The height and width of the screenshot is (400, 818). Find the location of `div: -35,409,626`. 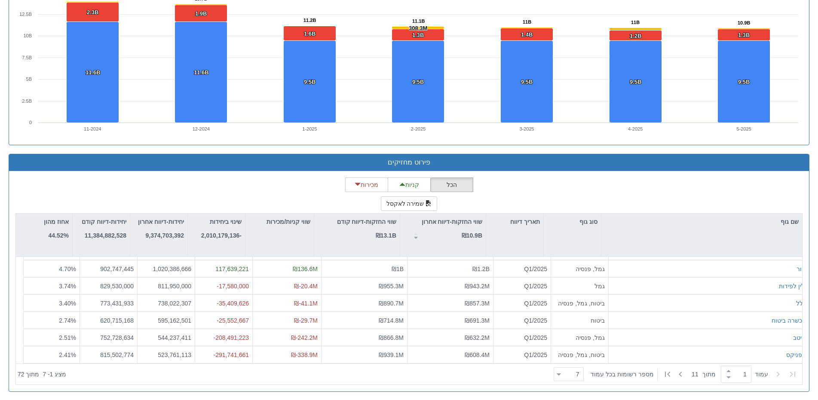

div: -35,409,626 is located at coordinates (224, 303).